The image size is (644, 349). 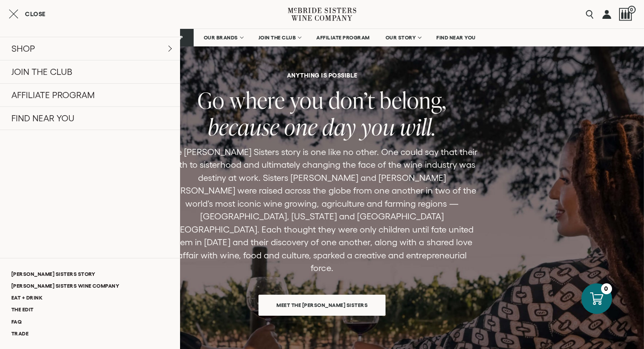 I want to click on span: AFFILIATE PROGRAM, so click(x=343, y=37).